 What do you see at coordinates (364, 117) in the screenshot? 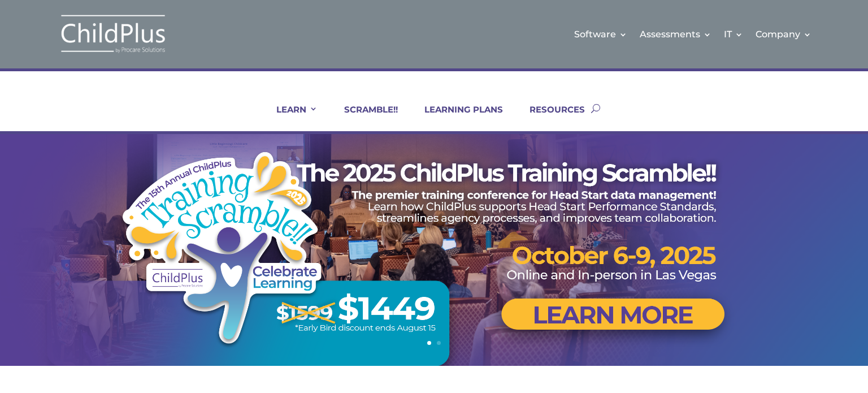
I see `a: SCRAMBLE!!` at bounding box center [364, 117].